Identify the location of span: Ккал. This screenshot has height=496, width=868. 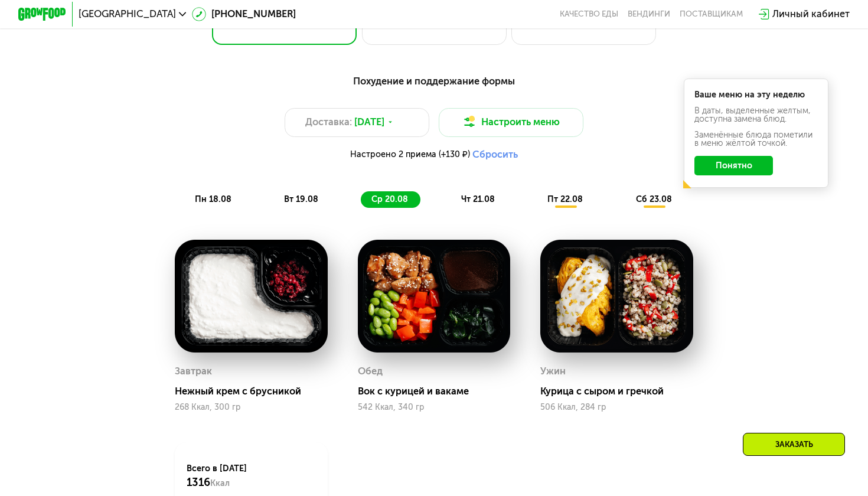
(220, 483).